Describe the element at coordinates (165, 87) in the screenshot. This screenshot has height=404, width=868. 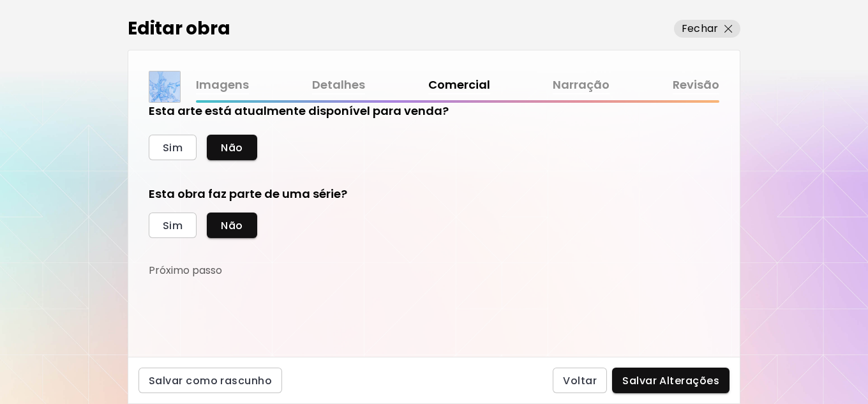
I see `img: thumbnail` at that location.